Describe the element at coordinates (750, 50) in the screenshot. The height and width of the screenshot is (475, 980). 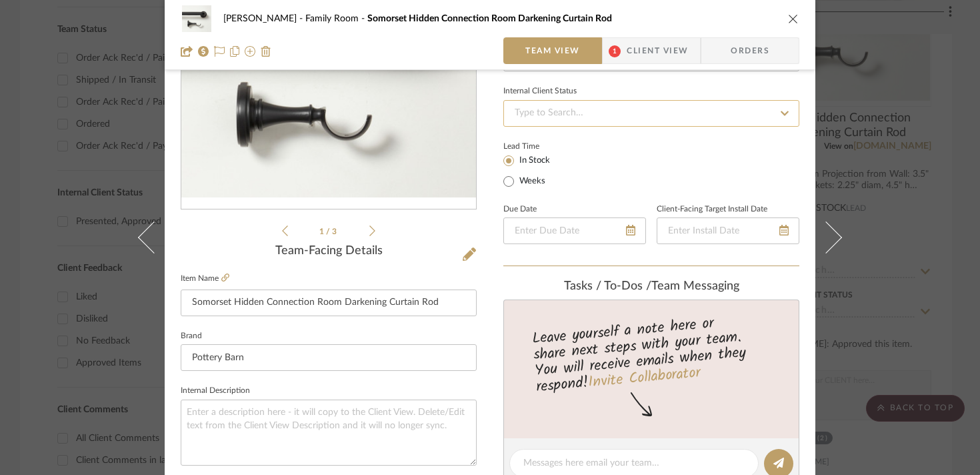
I see `span: Orders` at that location.